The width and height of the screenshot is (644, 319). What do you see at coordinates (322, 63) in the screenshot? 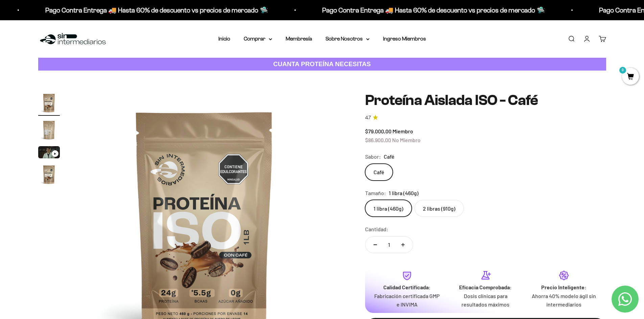
I see `strong: CUANTA PROTEÍNA NECESITAS` at bounding box center [322, 63].